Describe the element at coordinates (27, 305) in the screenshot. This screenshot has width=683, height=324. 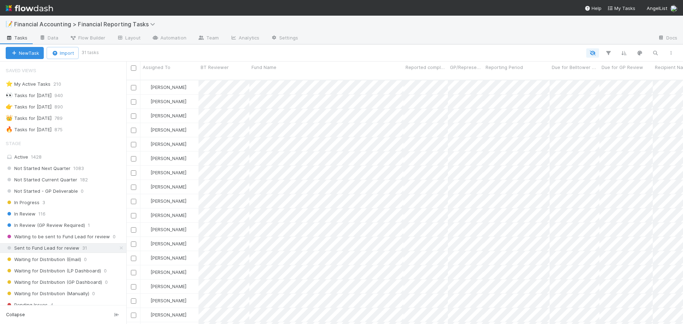
I see `span: Pending Issues` at that location.